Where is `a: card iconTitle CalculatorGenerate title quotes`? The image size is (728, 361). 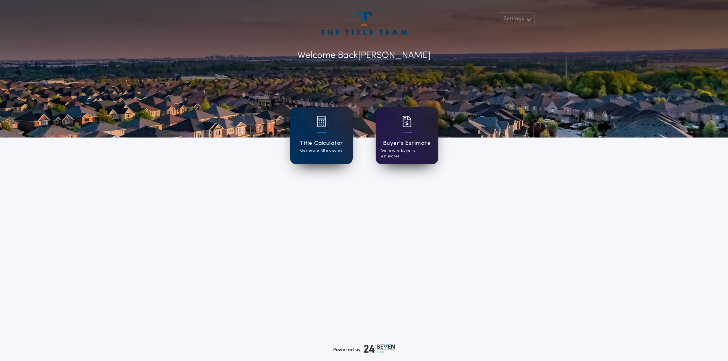
a: card iconTitle CalculatorGenerate title quotes is located at coordinates (321, 136).